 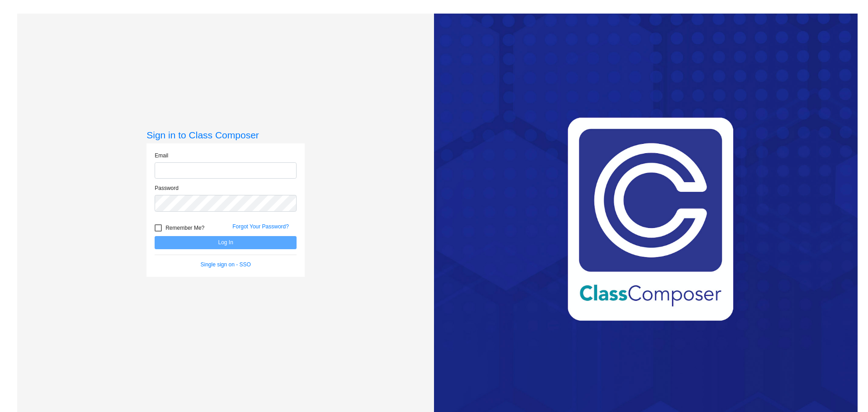 What do you see at coordinates (162, 156) in the screenshot?
I see `label: Email` at bounding box center [162, 156].